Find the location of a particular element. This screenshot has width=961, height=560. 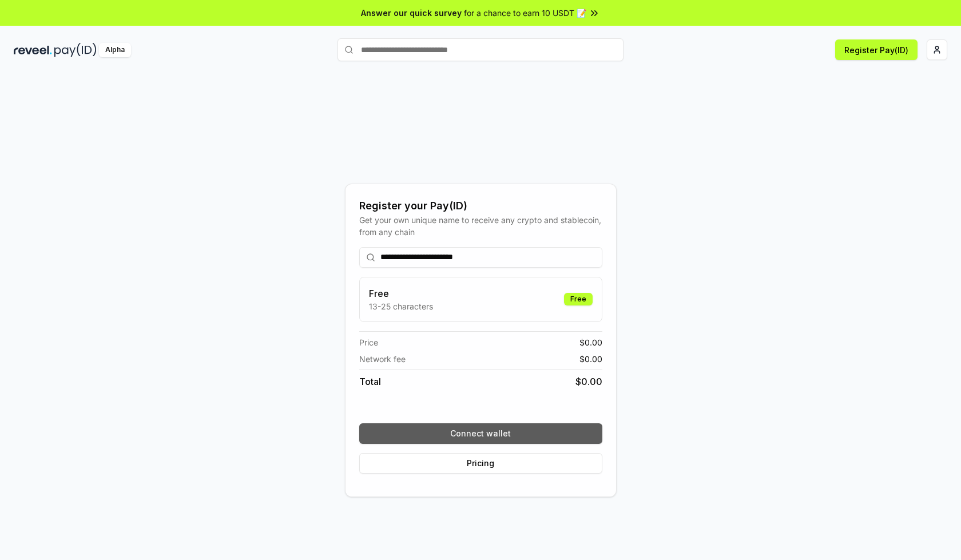

div: Free is located at coordinates (578, 299).